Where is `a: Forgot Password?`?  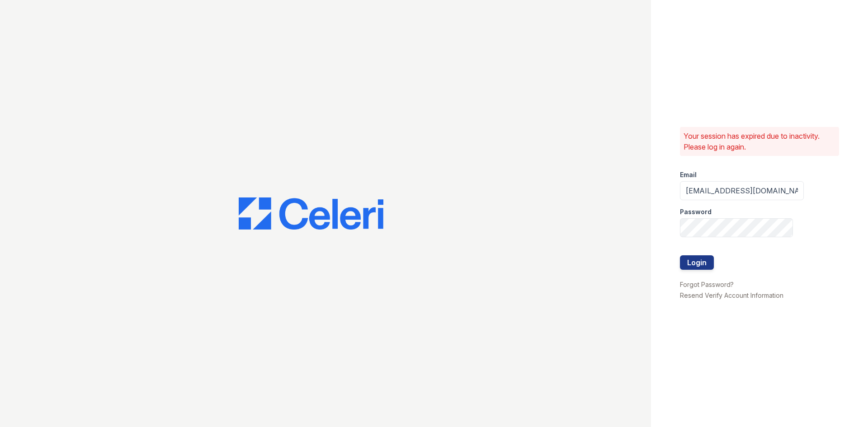
a: Forgot Password? is located at coordinates (706, 284).